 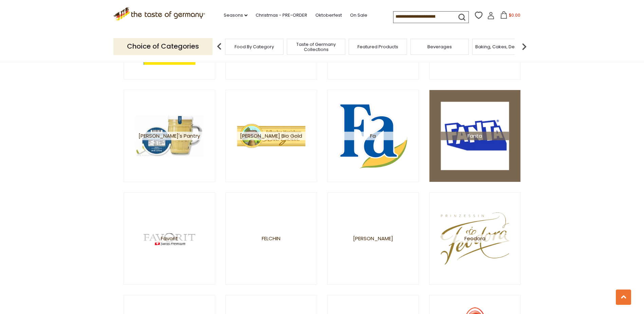 I want to click on img: Erlbacher Bio Gold, so click(x=271, y=136).